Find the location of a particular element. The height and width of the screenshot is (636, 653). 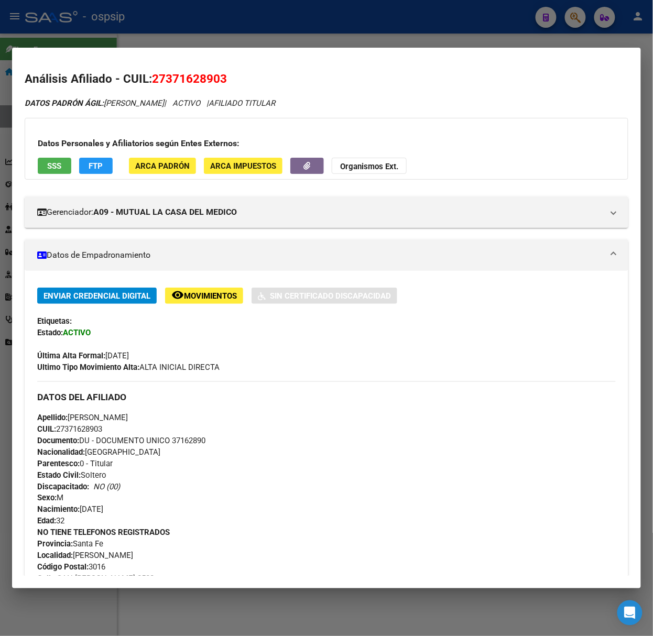

span: ARCA Impuestos is located at coordinates (243, 166).